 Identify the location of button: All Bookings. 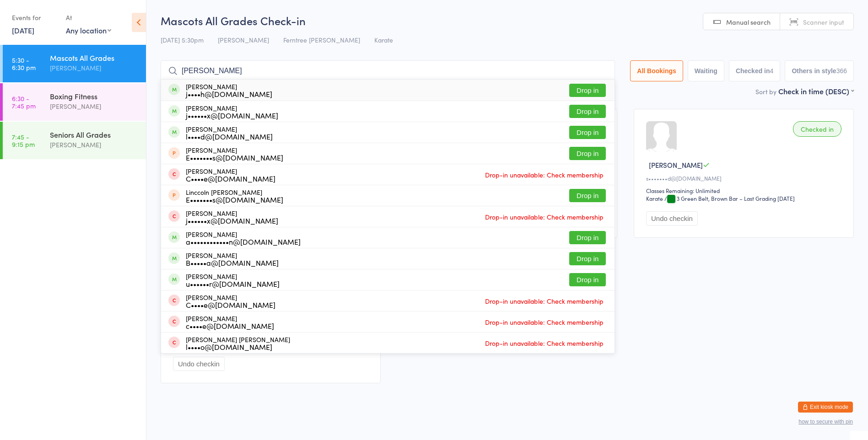
(657, 71).